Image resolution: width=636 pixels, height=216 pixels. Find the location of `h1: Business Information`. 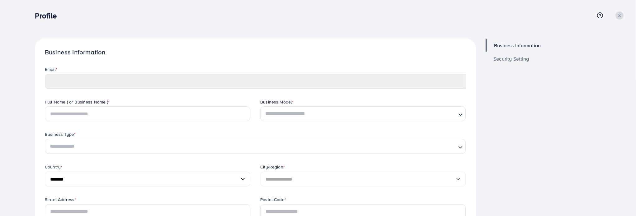

h1: Business Information is located at coordinates (255, 52).